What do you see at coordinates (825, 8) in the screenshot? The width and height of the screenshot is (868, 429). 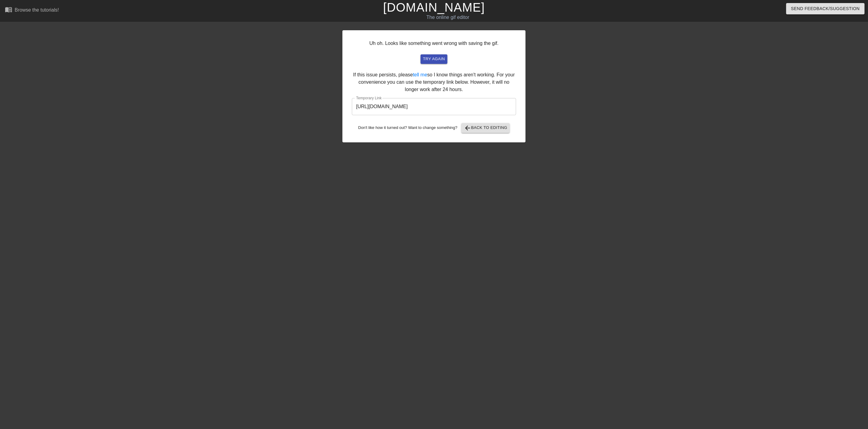 I see `button: Send Feedback/Suggestion` at bounding box center [825, 8].